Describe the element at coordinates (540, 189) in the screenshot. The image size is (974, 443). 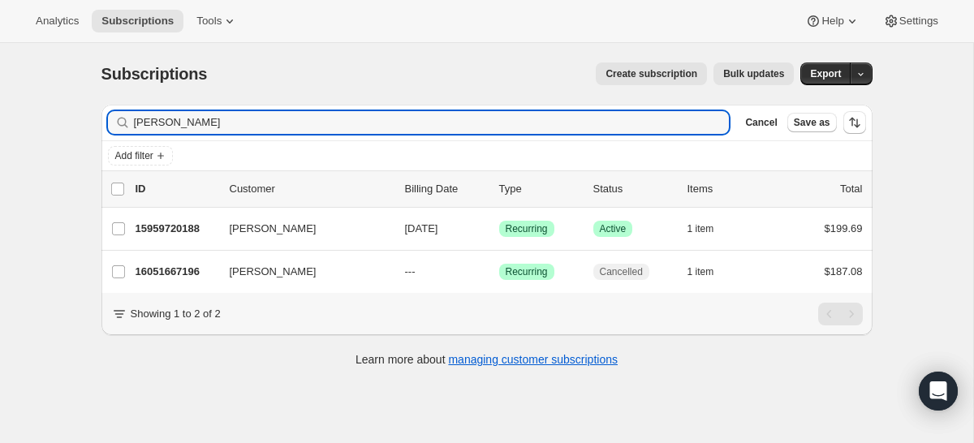
I see `div: Type` at that location.